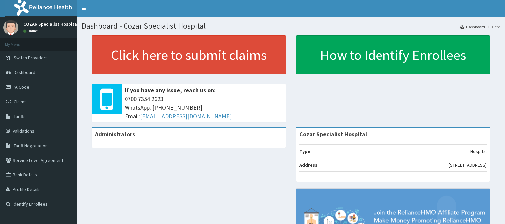 Image resolution: width=505 pixels, height=224 pixels. What do you see at coordinates (31, 31) in the screenshot?
I see `a: Online` at bounding box center [31, 31].